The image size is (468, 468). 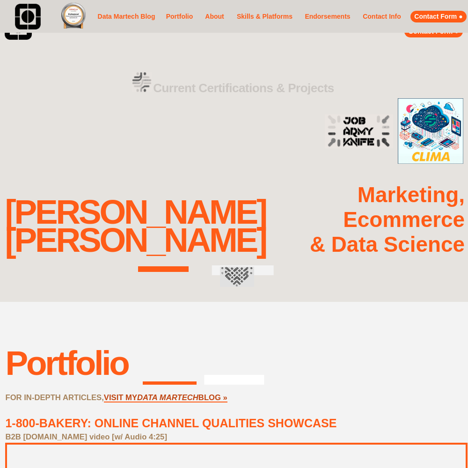 What do you see at coordinates (214, 16) in the screenshot?
I see `a: About` at bounding box center [214, 16].